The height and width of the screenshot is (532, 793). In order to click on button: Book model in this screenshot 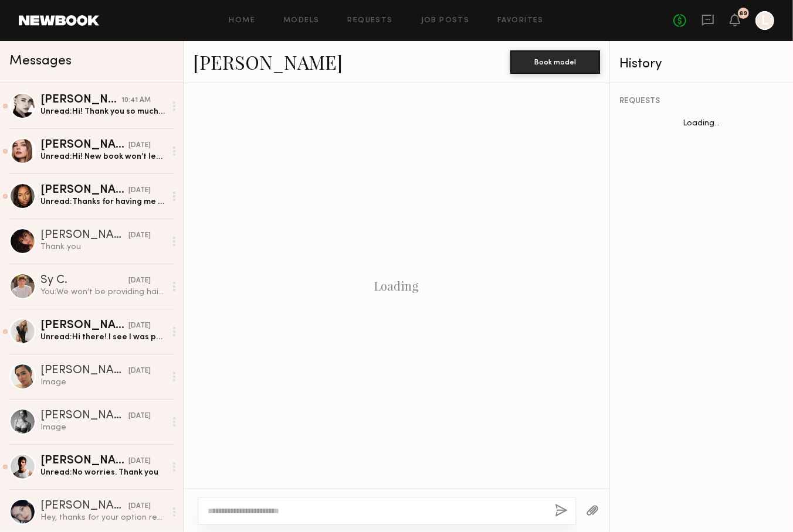, I will do `click(555, 62)`.